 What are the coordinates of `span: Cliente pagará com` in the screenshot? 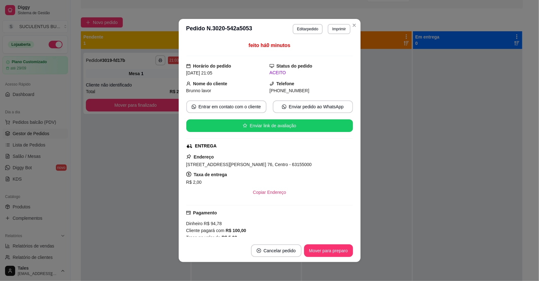 It's located at (205, 230).